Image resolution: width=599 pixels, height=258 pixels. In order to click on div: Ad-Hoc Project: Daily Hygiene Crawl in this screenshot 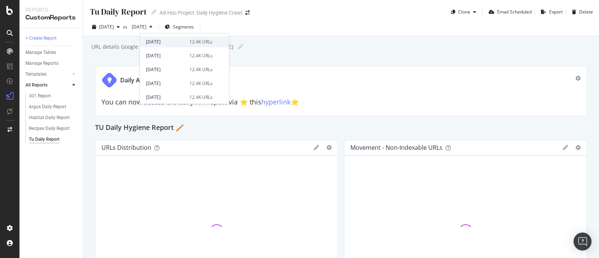, I will do `click(201, 13)`.